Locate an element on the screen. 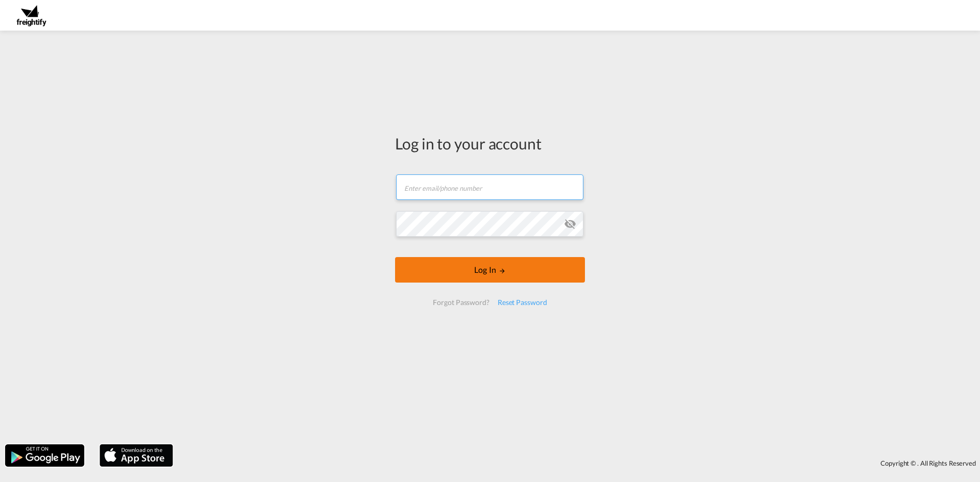  button: LOGIN is located at coordinates (490, 270).